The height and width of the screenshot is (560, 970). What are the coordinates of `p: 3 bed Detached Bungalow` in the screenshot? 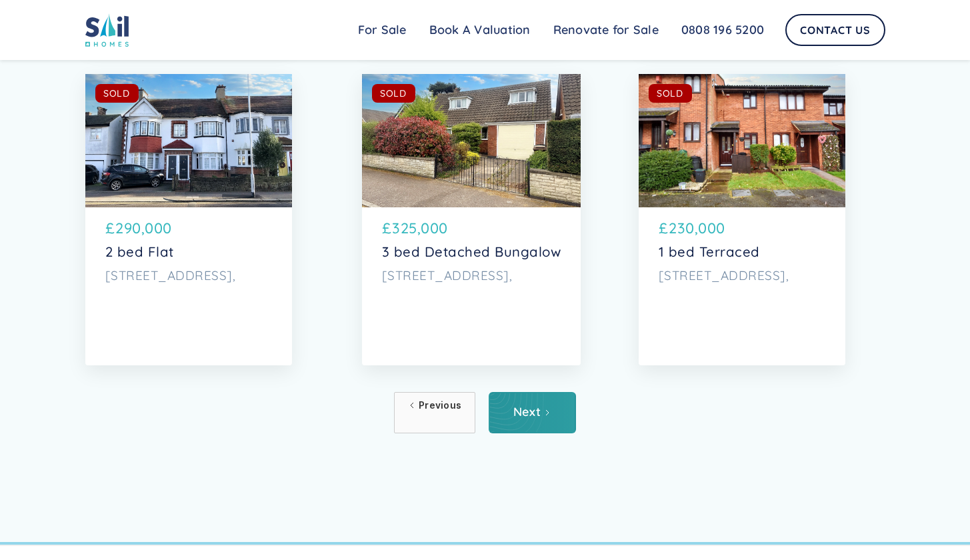 It's located at (471, 252).